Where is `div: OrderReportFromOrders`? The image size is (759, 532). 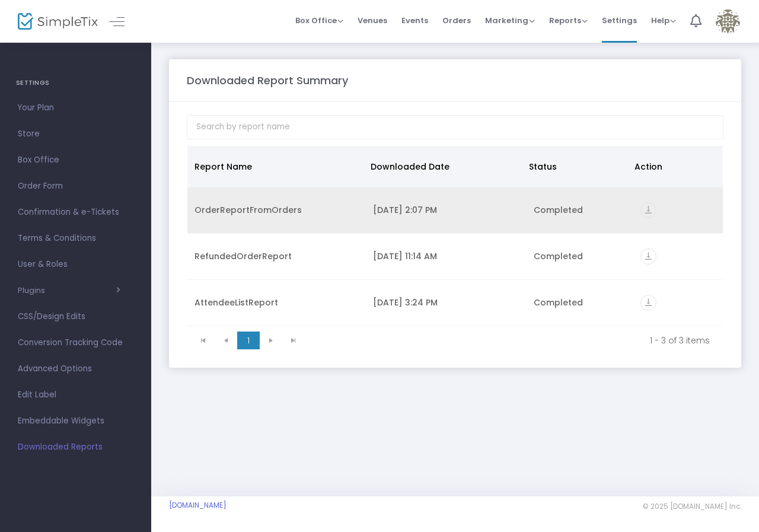
div: OrderReportFromOrders is located at coordinates (276, 210).